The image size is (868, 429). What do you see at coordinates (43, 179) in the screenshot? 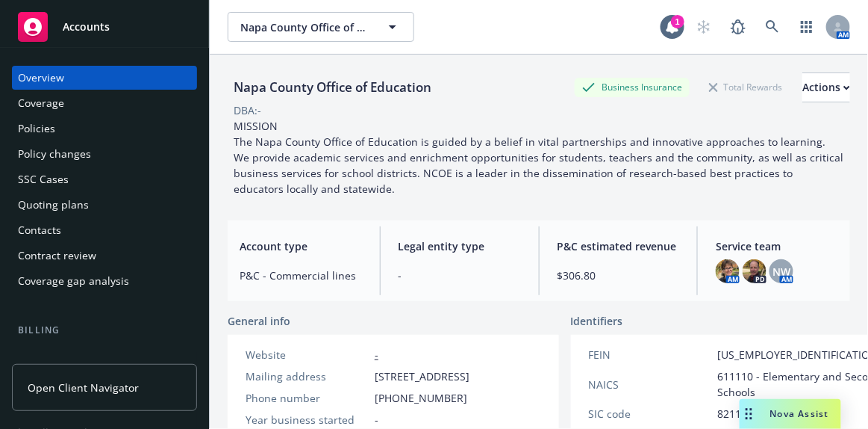
I see `div: SSC Cases` at bounding box center [43, 179].